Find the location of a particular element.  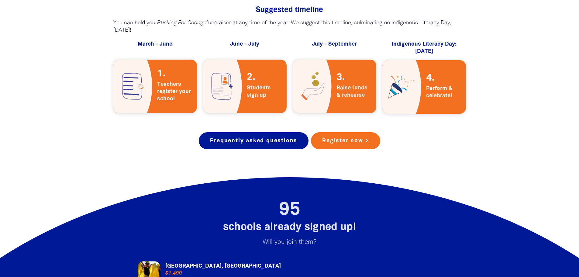

em: Busking For Change is located at coordinates (182, 23).